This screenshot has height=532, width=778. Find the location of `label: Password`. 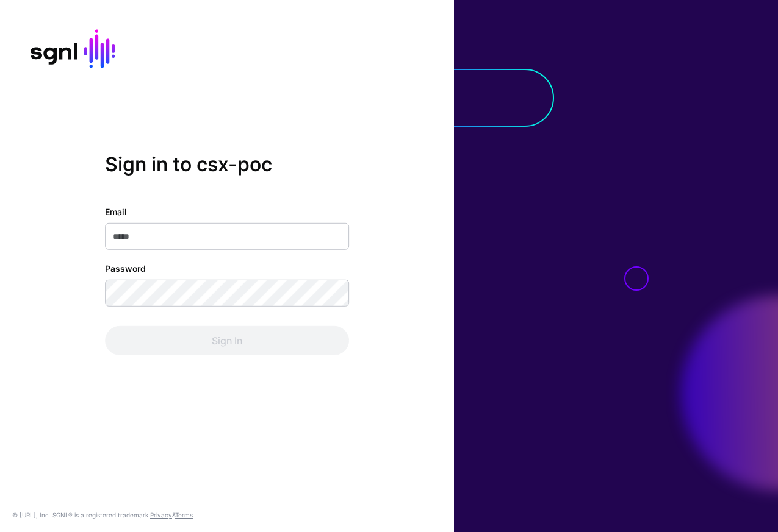

label: Password is located at coordinates (125, 269).